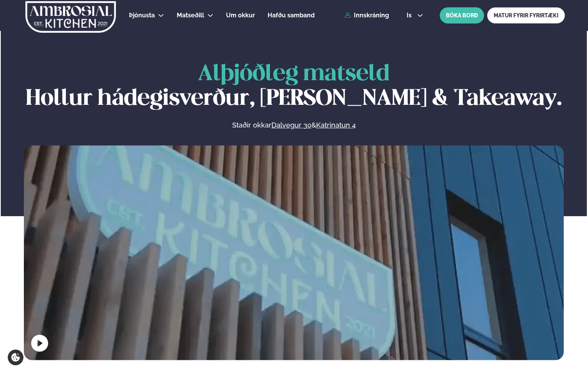 Image resolution: width=588 pixels, height=373 pixels. I want to click on button: BÓKA BORÐ, so click(462, 16).